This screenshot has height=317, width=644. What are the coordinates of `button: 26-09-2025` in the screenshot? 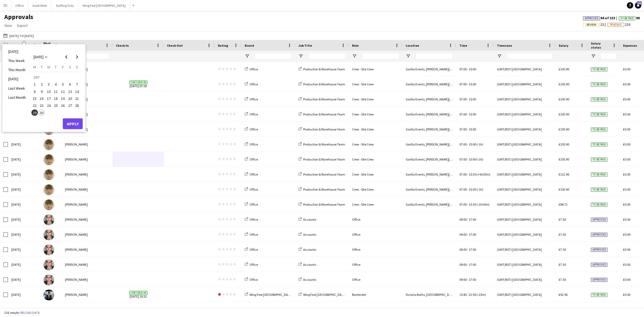 It's located at (63, 105).